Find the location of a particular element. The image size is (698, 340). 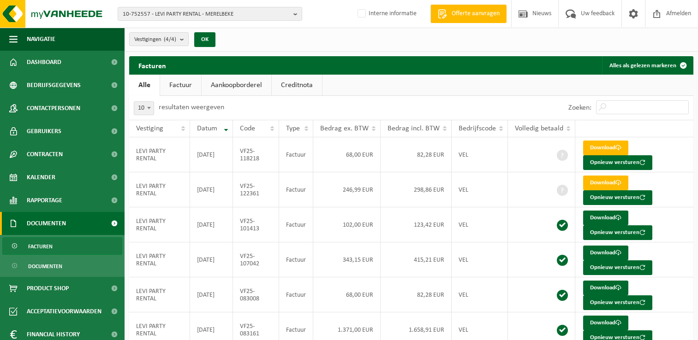

a: Factuur is located at coordinates (180, 85).